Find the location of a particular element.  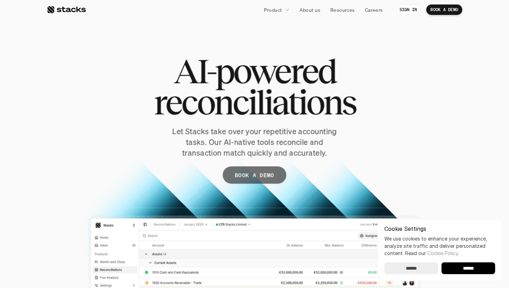

p: Let Stacks take over your repetitive accounting tasks. Our AI-native tools reconcile and transact... is located at coordinates (254, 142).